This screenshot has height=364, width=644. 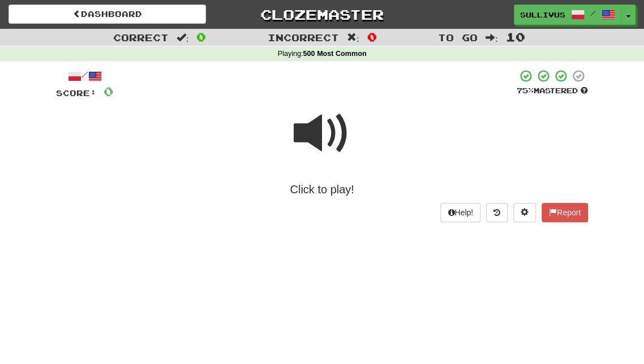 What do you see at coordinates (303, 37) in the screenshot?
I see `span: Incorrect` at bounding box center [303, 37].